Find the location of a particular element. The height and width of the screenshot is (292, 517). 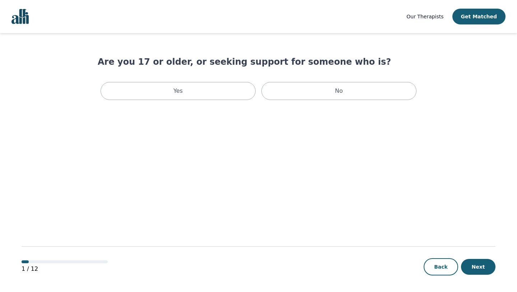

a: Our Therapists is located at coordinates (425, 17).